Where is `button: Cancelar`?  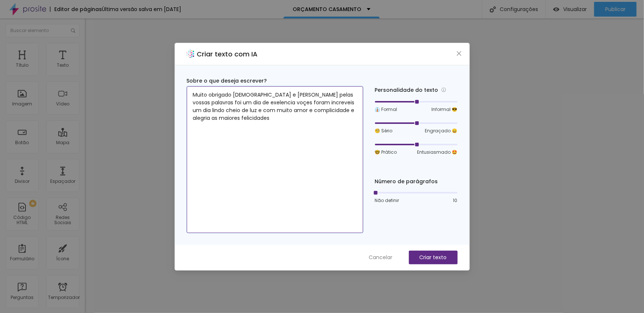 button: Cancelar is located at coordinates (381, 257).